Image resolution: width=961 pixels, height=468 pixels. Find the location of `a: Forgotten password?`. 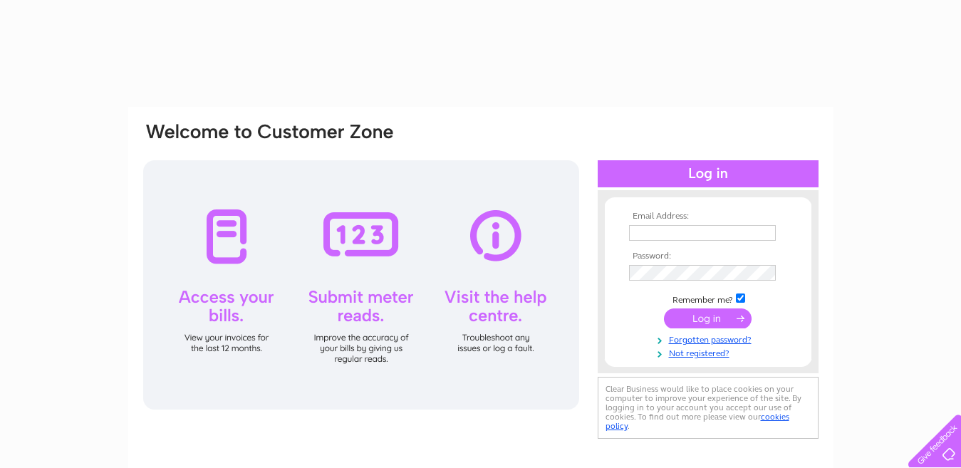

a: Forgotten password? is located at coordinates (709, 338).